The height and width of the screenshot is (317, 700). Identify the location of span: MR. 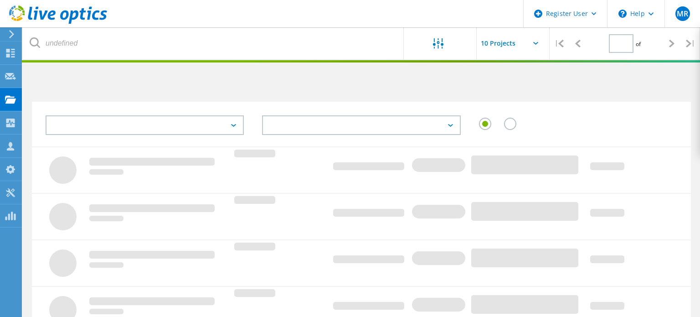
(682, 14).